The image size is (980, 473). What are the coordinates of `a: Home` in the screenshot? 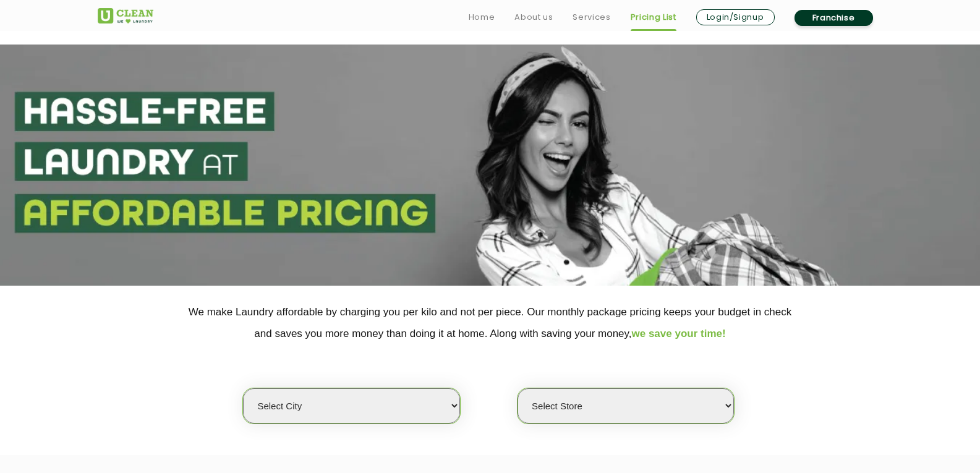 It's located at (481, 17).